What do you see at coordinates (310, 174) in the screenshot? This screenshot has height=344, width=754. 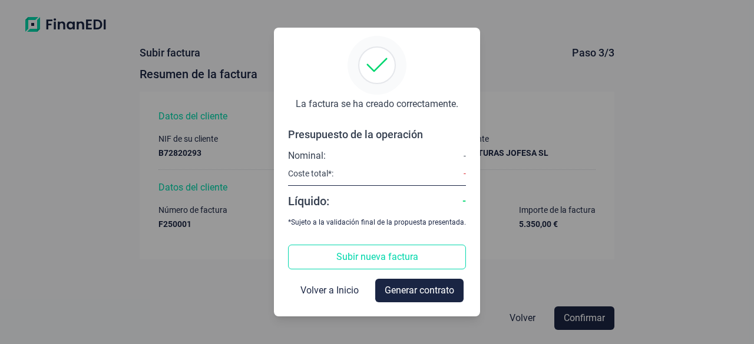 I see `div: Coste total*:` at bounding box center [310, 174].